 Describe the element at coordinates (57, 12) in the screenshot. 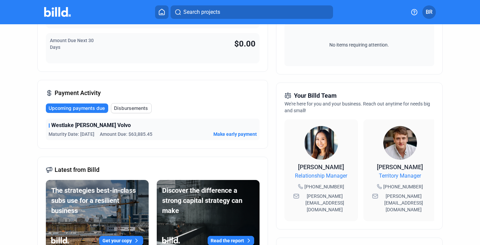

I see `img: Billd Company Logo` at that location.